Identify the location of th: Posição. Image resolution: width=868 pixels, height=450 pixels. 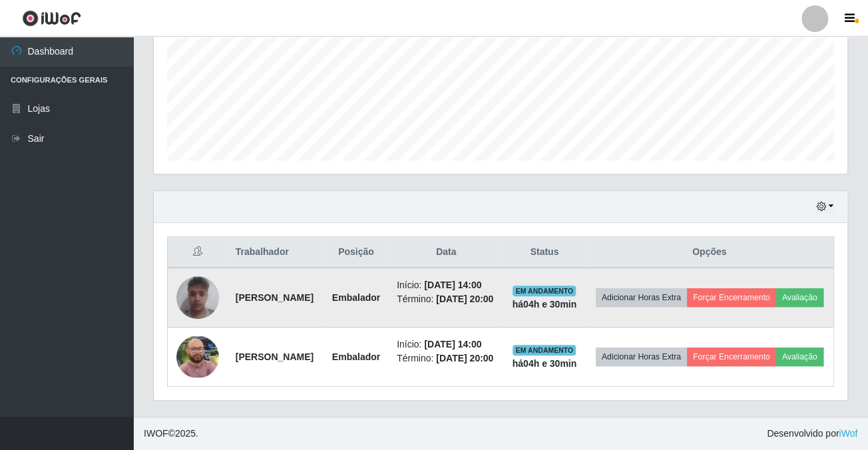
(356, 252).